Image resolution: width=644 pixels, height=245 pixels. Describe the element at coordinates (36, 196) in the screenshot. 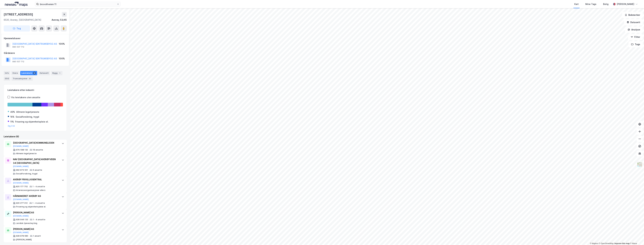

I see `div: HÅRMAKERIET AVERØY AS` at that location.